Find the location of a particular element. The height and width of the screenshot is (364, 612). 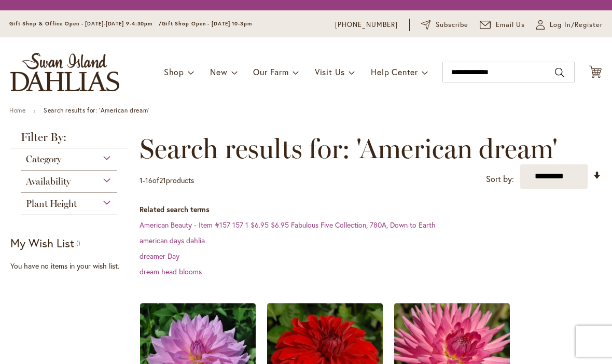

a: Subscribe is located at coordinates (445, 25).